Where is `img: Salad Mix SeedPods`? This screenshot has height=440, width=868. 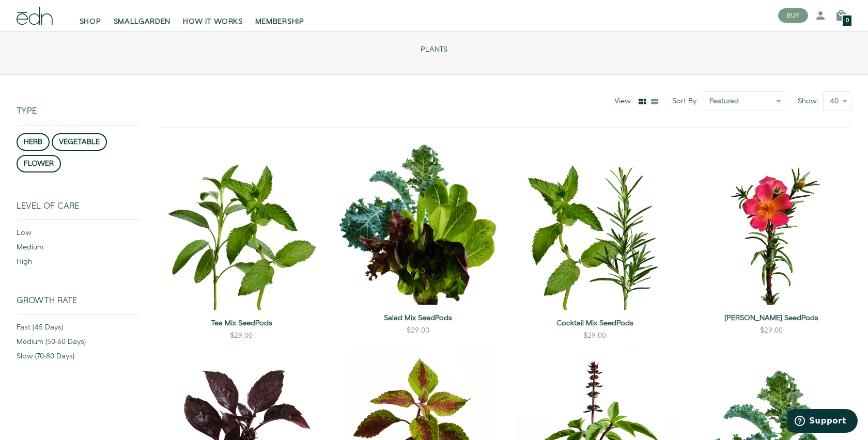
img: Salad Mix SeedPods is located at coordinates (418, 225).